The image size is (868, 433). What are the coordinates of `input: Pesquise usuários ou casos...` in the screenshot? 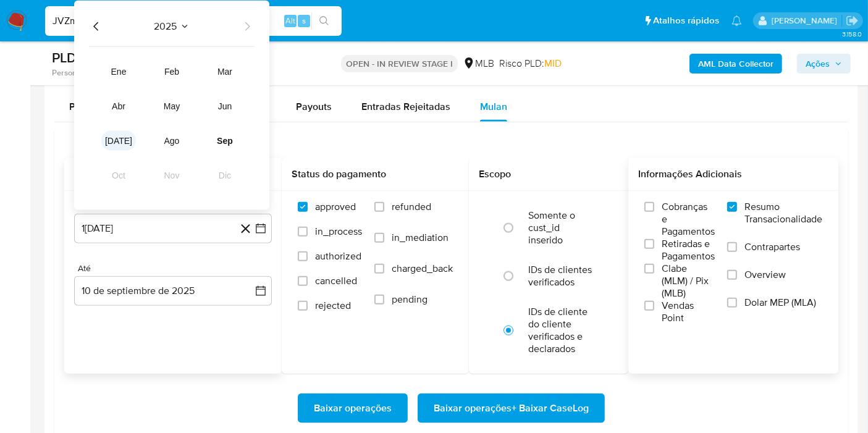 It's located at (193, 21).